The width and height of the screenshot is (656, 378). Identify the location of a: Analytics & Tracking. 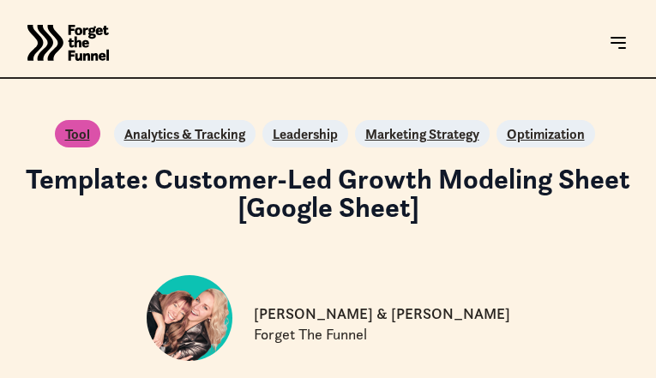
(184, 134).